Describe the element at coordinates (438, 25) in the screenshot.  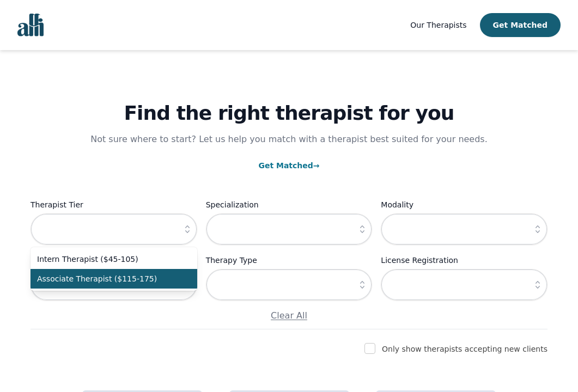
I see `span: Our Therapists` at that location.